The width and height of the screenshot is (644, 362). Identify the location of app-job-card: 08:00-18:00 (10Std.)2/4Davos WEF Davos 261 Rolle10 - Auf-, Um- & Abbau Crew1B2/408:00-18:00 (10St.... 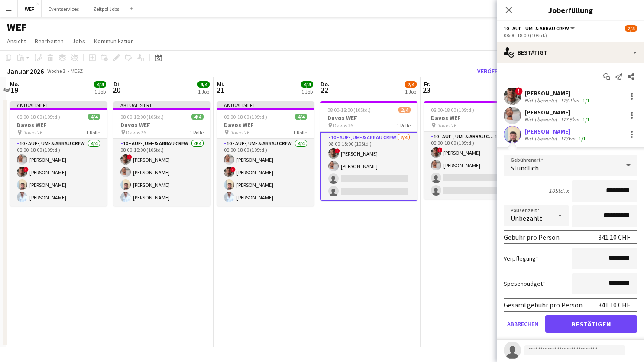
(472, 150).